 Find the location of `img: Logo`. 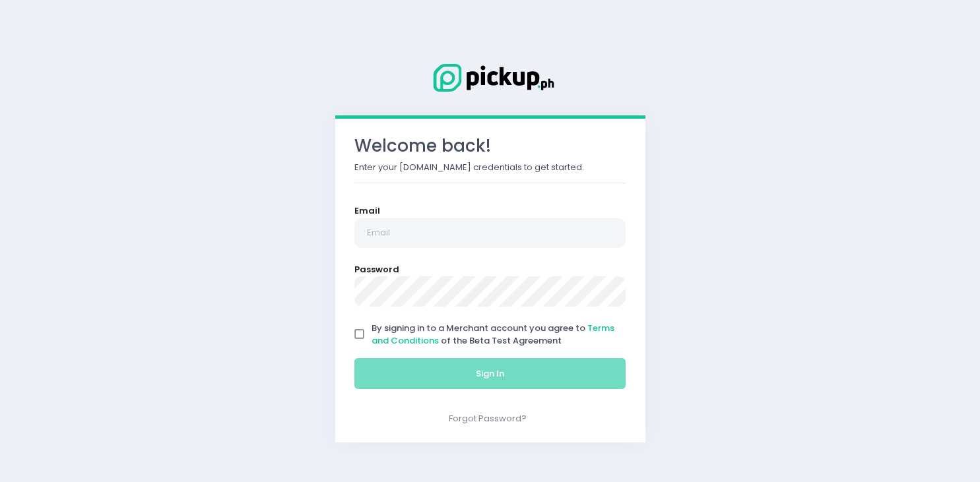

img: Logo is located at coordinates (490, 78).